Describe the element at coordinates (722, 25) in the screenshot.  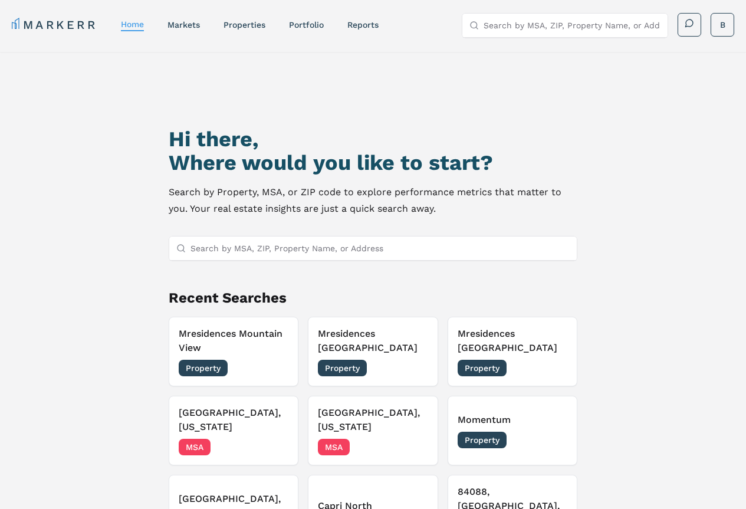
I see `button: B` at that location.